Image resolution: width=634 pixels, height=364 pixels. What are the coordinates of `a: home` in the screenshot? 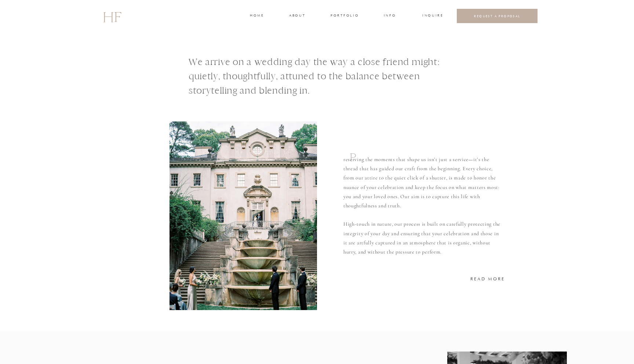 It's located at (256, 16).